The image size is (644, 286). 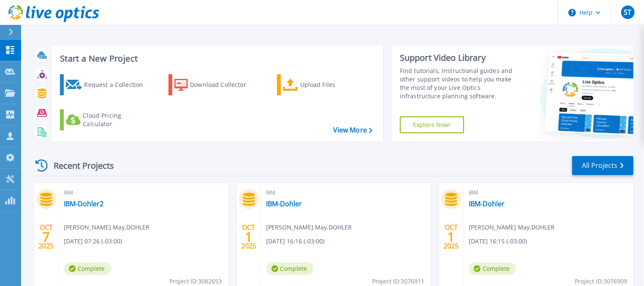 What do you see at coordinates (215, 85) in the screenshot?
I see `a: Download Collector` at bounding box center [215, 85].